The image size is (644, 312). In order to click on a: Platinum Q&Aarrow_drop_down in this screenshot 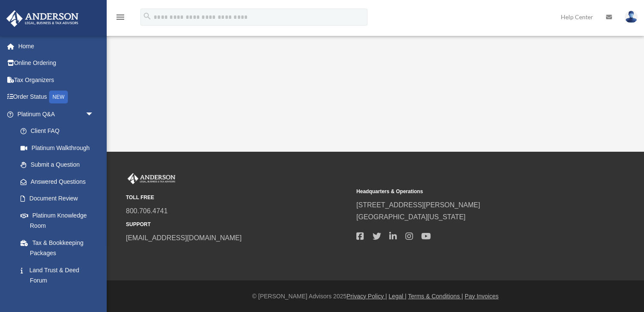, I will do `click(56, 114)`.